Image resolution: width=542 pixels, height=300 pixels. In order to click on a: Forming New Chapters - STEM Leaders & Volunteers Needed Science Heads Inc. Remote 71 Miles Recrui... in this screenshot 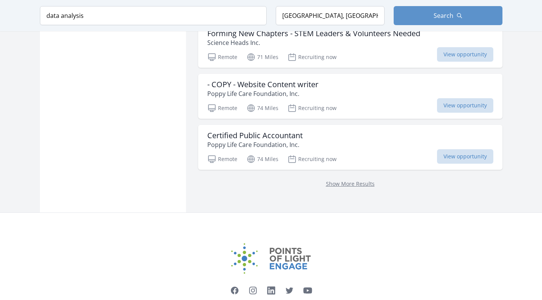, I will do `click(350, 45)`.